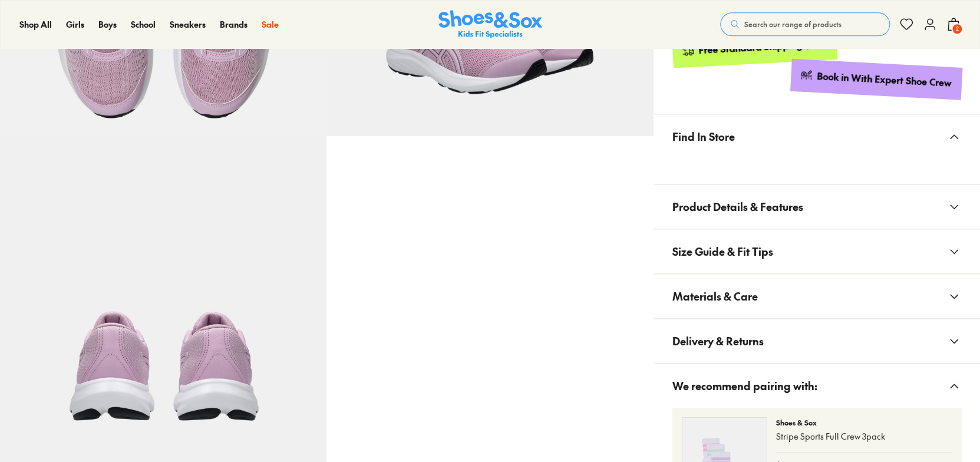 The image size is (980, 462). I want to click on span: We recommend pairing with:, so click(745, 386).